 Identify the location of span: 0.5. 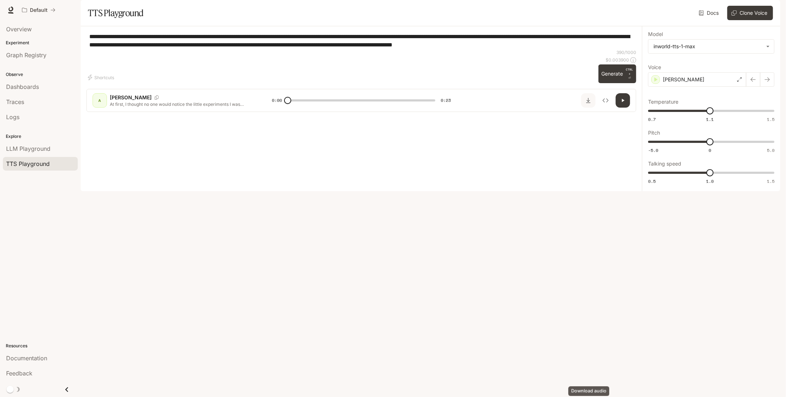
(652, 181).